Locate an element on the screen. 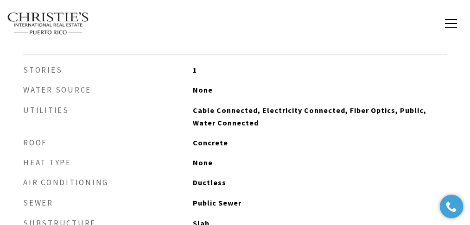 The width and height of the screenshot is (470, 225). span: Public Sewer is located at coordinates (320, 203).